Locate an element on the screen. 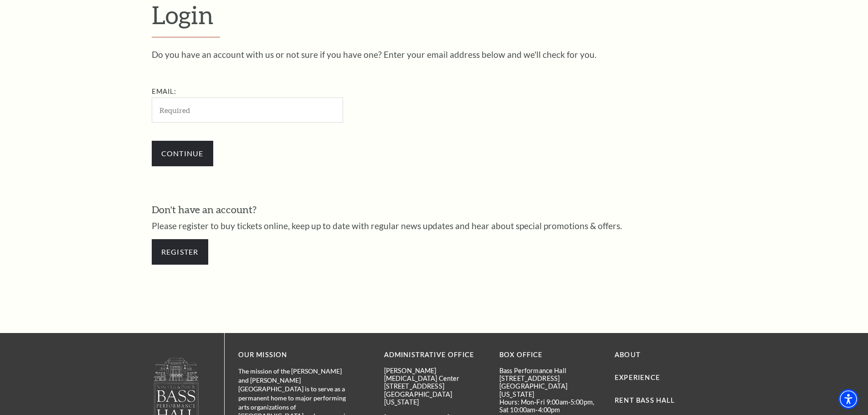 The height and width of the screenshot is (415, 868). a: Rent Bass Hall is located at coordinates (645, 400).